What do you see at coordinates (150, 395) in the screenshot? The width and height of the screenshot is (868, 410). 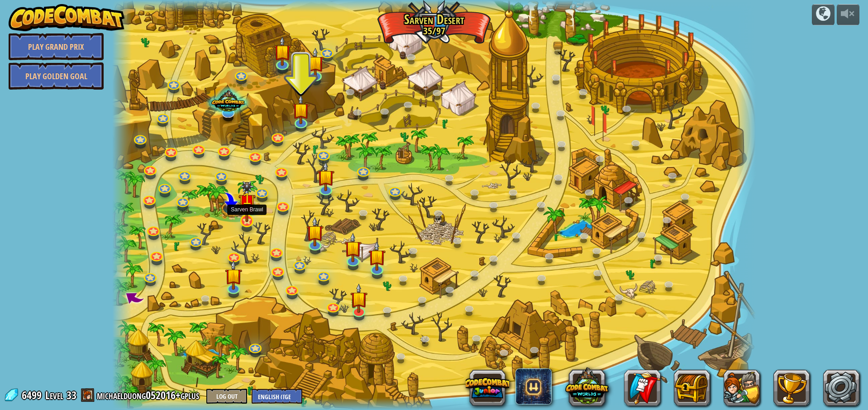 I see `a: michaelduong052016+gplus` at bounding box center [150, 395].